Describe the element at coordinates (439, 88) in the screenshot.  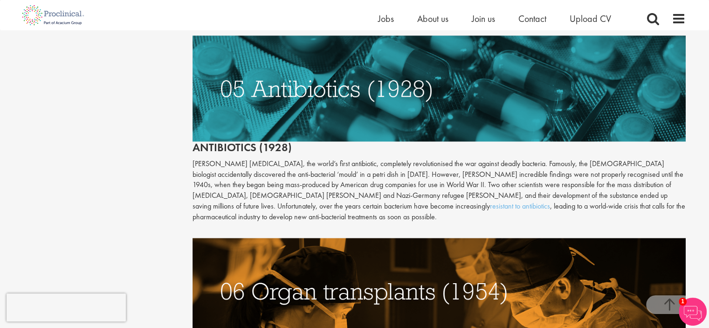
I see `img: antibiotics` at that location.